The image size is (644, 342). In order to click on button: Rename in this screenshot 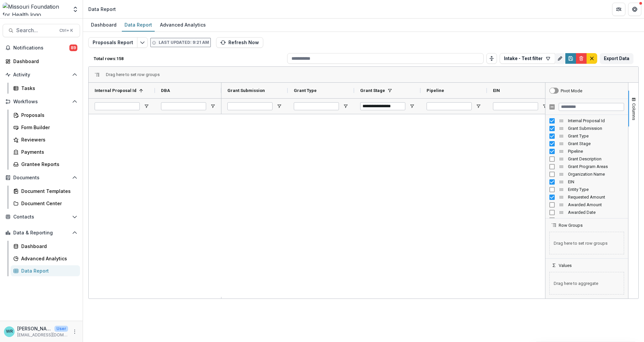, I will do `click(560, 59)`.